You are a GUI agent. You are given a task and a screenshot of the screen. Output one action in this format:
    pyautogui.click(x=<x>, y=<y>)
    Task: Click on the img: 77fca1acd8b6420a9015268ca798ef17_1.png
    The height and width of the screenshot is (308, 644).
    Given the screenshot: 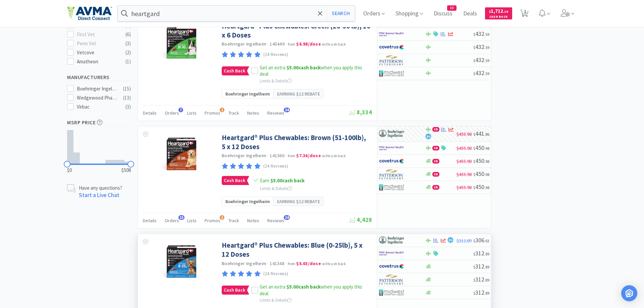 What is the action you would take?
    pyautogui.click(x=391, y=266)
    